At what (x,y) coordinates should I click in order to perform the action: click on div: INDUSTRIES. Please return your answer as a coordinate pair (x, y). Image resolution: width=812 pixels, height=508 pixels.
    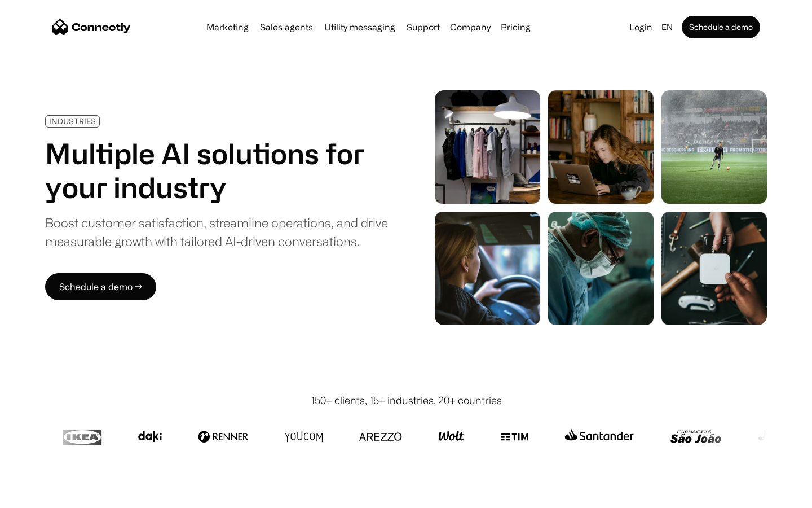
    Looking at the image, I should click on (72, 121).